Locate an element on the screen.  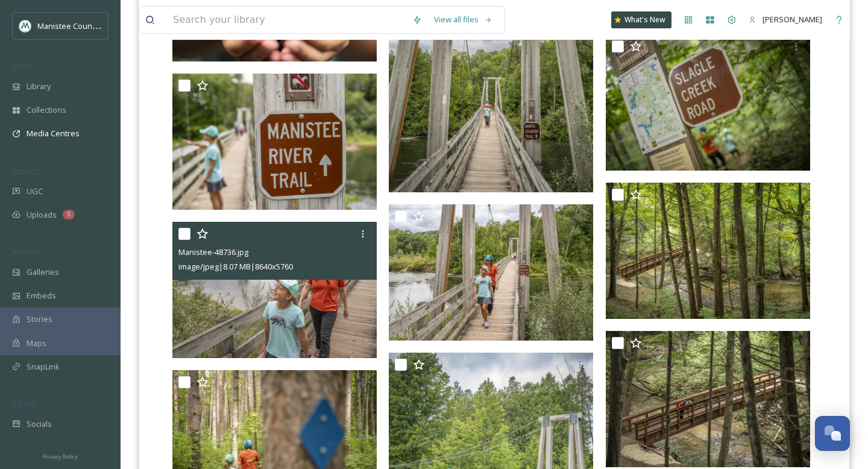
span: SnapLink is located at coordinates (43, 366).